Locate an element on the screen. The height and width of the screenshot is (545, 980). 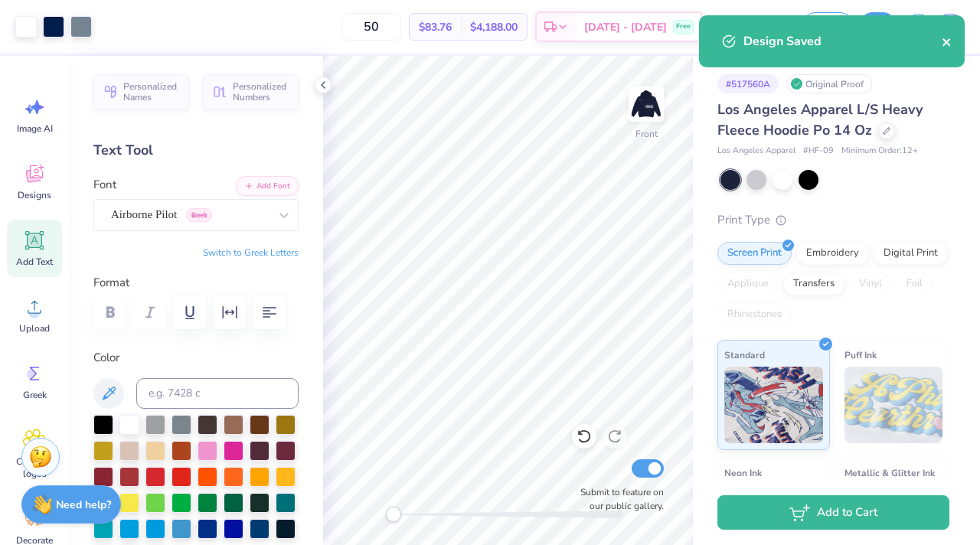
span: Free is located at coordinates (683, 27).